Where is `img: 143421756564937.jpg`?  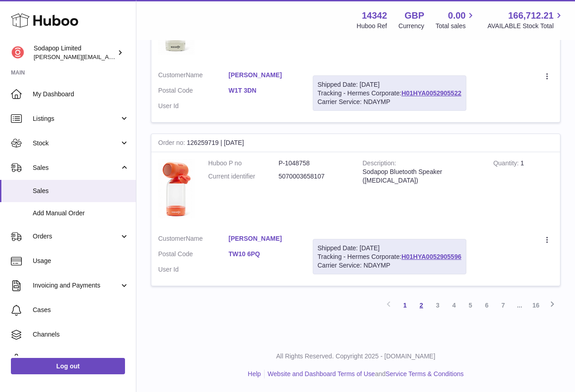 img: 143421756564937.jpg is located at coordinates (176, 189).